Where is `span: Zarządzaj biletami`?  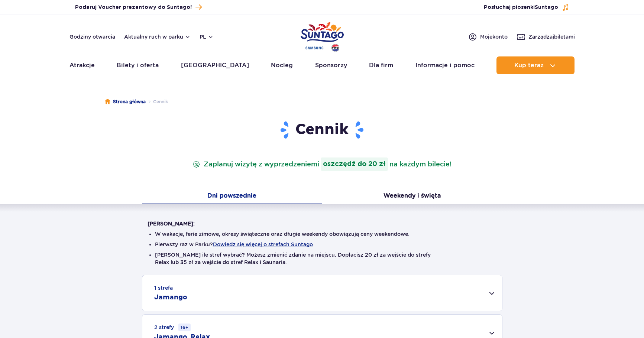 span: Zarządzaj biletami is located at coordinates (552, 37).